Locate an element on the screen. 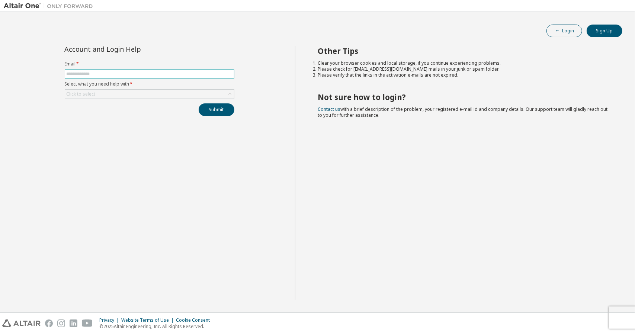  button: Login is located at coordinates (564, 31).